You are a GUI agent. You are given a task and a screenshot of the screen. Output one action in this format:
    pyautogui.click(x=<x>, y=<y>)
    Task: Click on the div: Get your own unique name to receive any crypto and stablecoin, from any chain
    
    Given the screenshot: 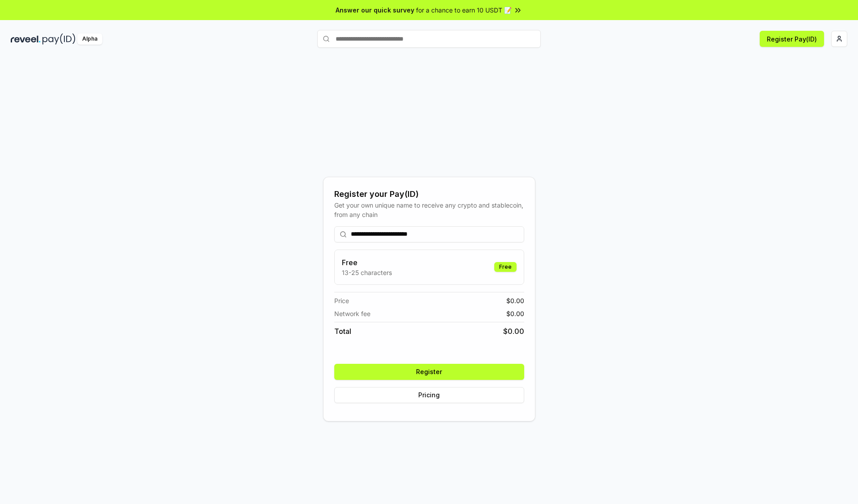 What is the action you would take?
    pyautogui.click(x=429, y=209)
    